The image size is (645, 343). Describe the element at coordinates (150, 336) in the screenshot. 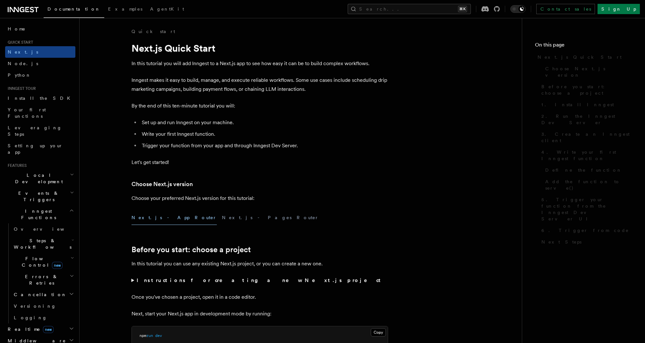

I see `span: run` at that location.